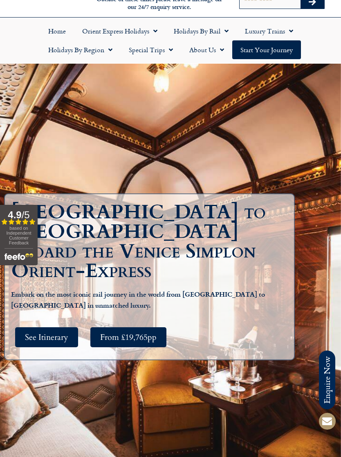  What do you see at coordinates (128, 337) in the screenshot?
I see `a: From £19,765pp` at bounding box center [128, 337].